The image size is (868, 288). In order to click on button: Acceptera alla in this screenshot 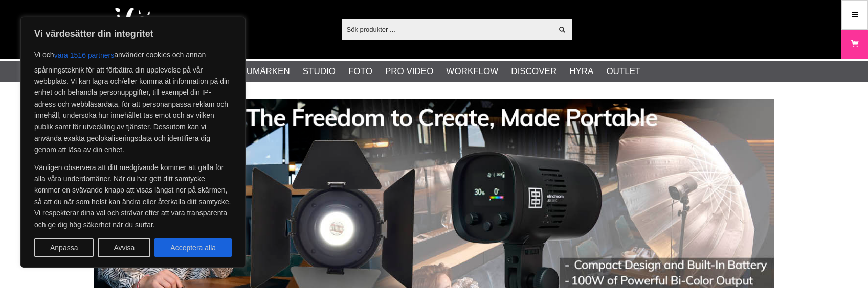, I will do `click(193, 247)`.